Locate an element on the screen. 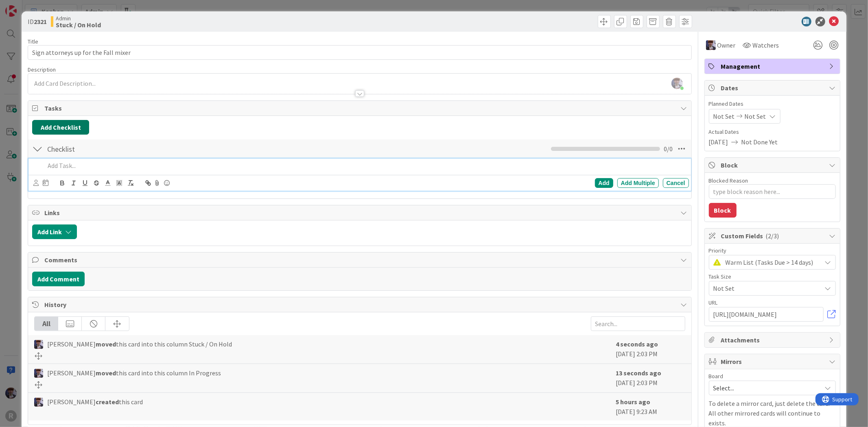  input: Search... is located at coordinates (638, 324).